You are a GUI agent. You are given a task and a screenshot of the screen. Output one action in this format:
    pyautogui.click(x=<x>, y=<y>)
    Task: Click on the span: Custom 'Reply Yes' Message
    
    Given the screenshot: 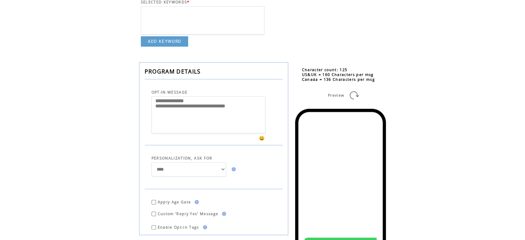 What is the action you would take?
    pyautogui.click(x=188, y=214)
    